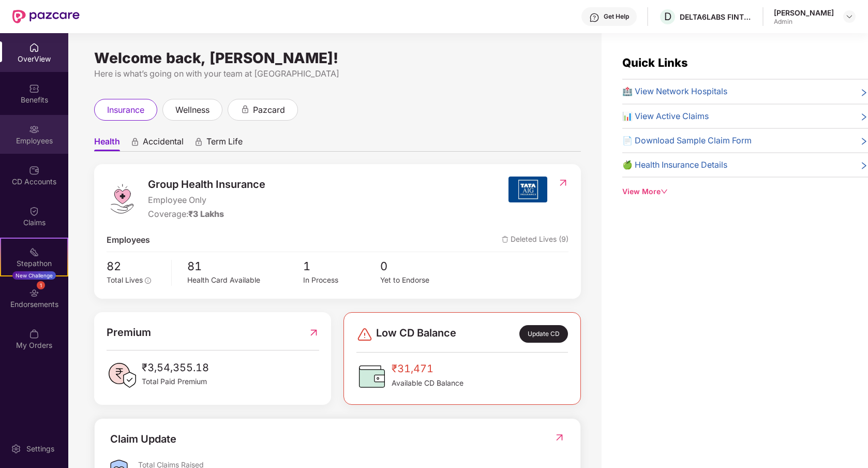  Describe the element at coordinates (129, 332) in the screenshot. I see `span: Premium` at that location.